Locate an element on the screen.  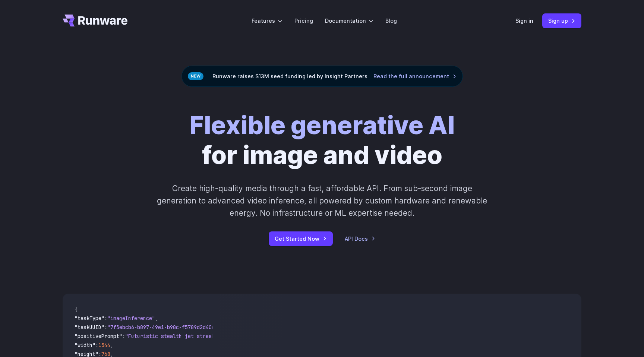
div: Runware raises $13M seed funding led by Insight Partners is located at coordinates (322, 76).